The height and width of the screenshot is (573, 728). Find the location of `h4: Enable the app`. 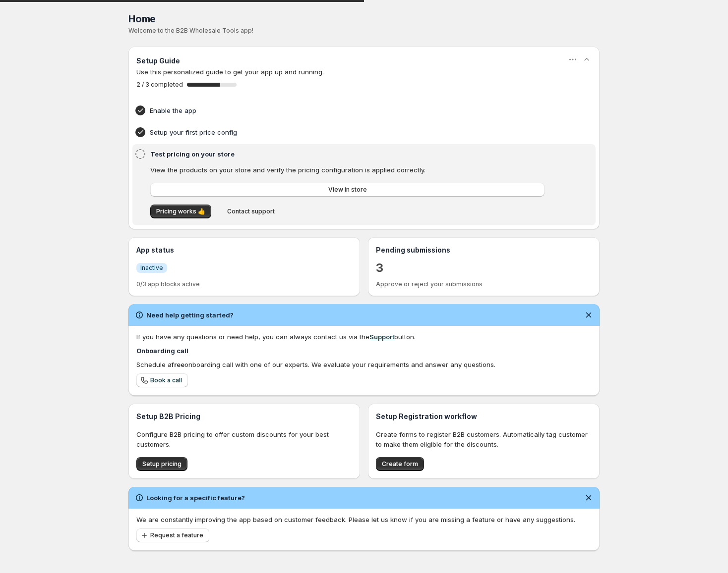

h4: Enable the app is located at coordinates (349, 110).